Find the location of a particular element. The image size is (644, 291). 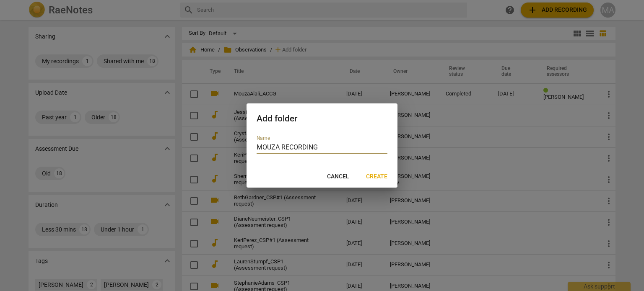

button: Cancel is located at coordinates (338, 177).